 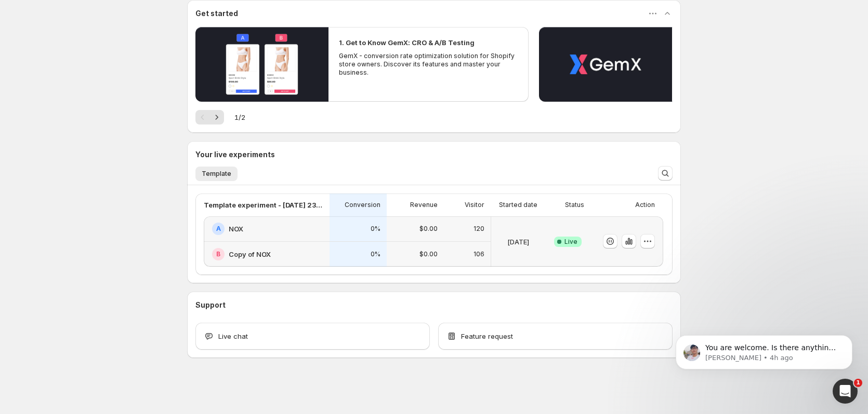 I want to click on p: 106, so click(x=479, y=255).